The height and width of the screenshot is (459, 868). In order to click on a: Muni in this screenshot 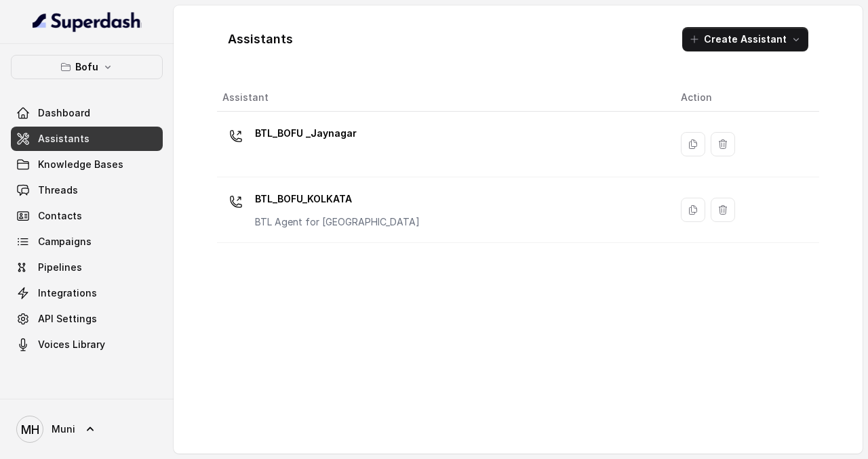, I will do `click(87, 429)`.